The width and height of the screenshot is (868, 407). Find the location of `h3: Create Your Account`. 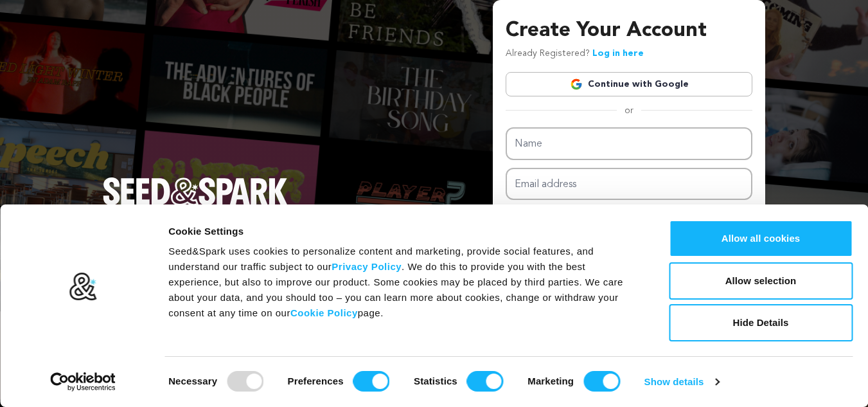

h3: Create Your Account is located at coordinates (629, 30).